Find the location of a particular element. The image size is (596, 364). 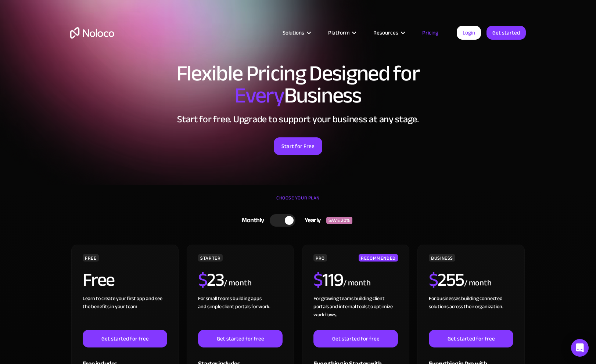

div: PRO is located at coordinates (320, 258).